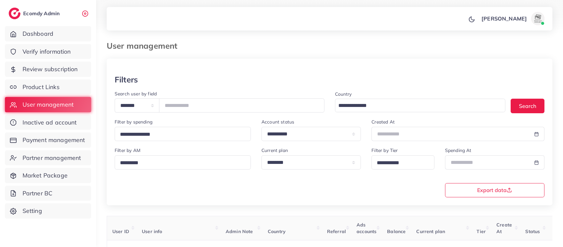 The width and height of the screenshot is (563, 247). I want to click on h3: Filters, so click(126, 80).